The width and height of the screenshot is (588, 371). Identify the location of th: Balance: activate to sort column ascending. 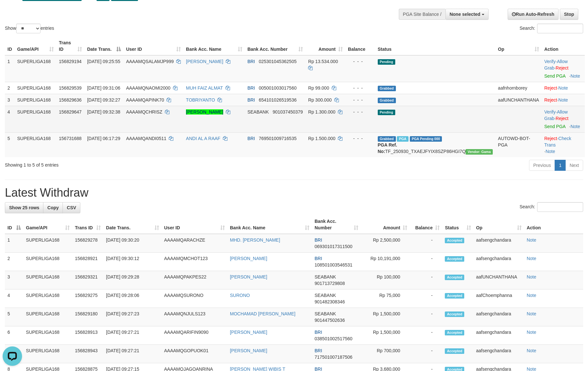
(426, 225).